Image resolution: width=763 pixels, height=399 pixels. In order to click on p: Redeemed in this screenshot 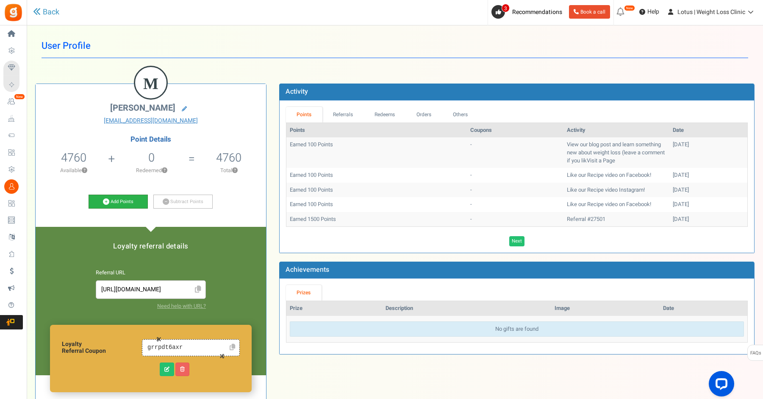, I will do `click(151, 170)`.